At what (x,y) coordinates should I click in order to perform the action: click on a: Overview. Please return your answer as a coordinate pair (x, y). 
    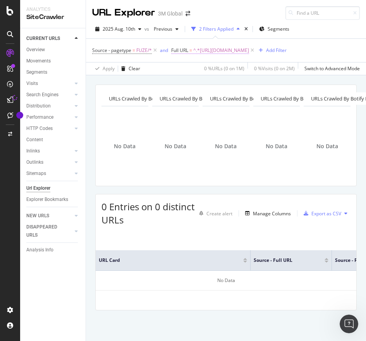
    Looking at the image, I should click on (53, 50).